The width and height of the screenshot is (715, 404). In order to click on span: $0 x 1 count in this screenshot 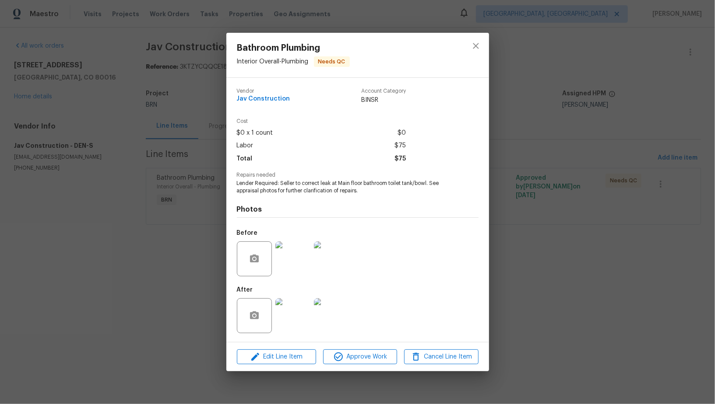, I will do `click(255, 133)`.